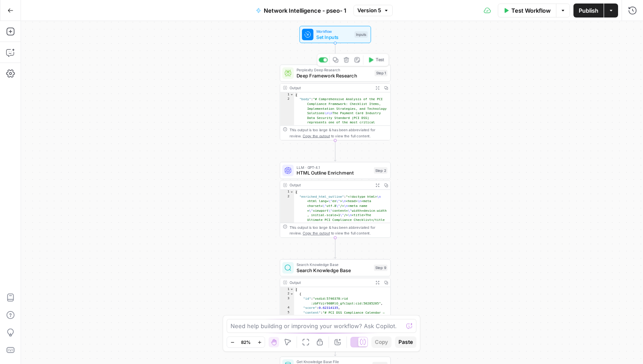 The height and width of the screenshot is (364, 643). What do you see at coordinates (334, 76) in the screenshot?
I see `span: Deep Framework Research` at bounding box center [334, 76].